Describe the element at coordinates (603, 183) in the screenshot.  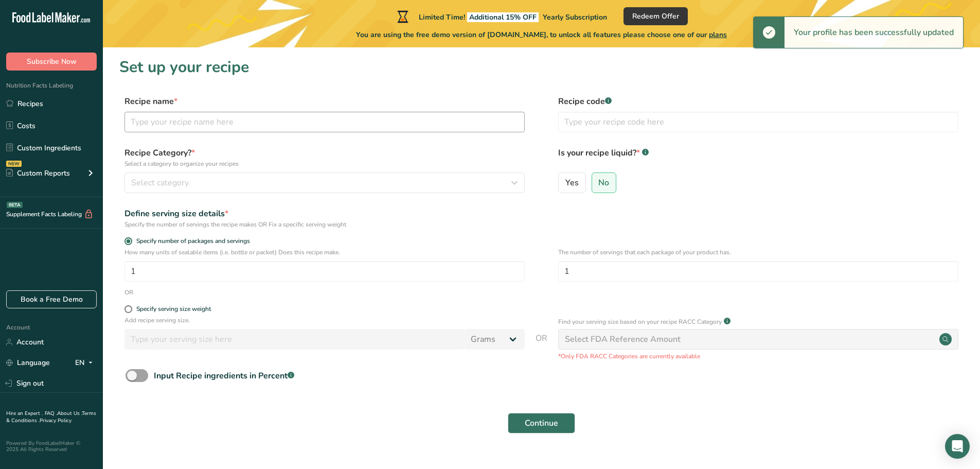
I see `span: No` at that location.